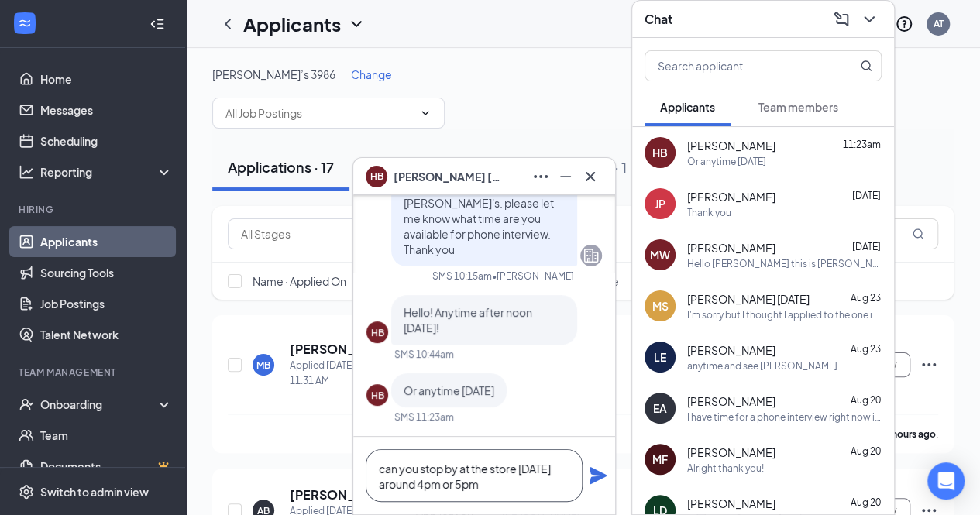  Describe the element at coordinates (106, 79) in the screenshot. I see `a: Home` at that location.